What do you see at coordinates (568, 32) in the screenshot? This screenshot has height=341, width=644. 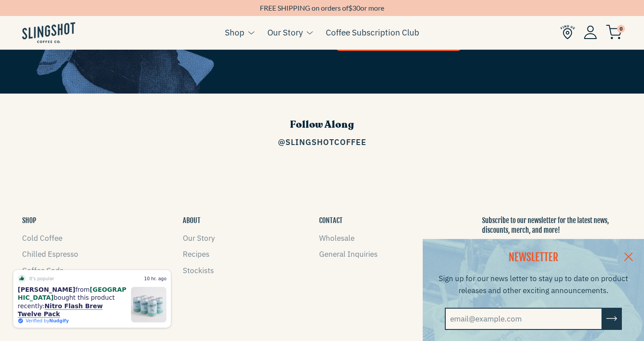 I see `img: Find Us` at bounding box center [568, 32].